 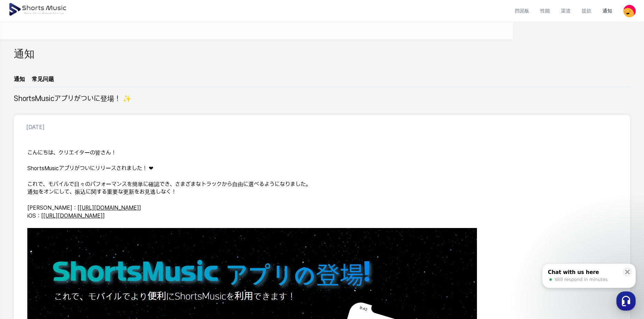 What do you see at coordinates (24, 54) in the screenshot?
I see `h2: 通知` at bounding box center [24, 54].